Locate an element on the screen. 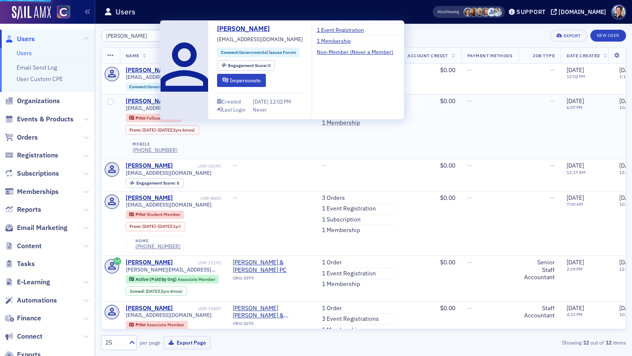 This screenshot has width=632, height=356. div: Created is located at coordinates (231, 102).